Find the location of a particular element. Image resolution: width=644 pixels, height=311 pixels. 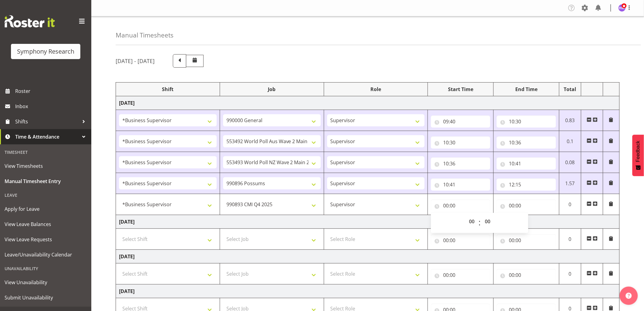

span: Submit Unavailability is located at coordinates (46, 298).